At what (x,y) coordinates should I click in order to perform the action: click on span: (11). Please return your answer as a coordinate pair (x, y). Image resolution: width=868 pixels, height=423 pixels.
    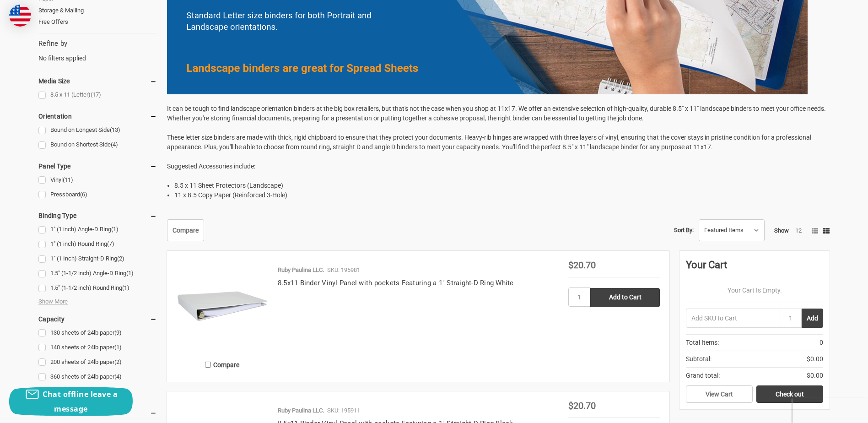
    Looking at the image, I should click on (68, 179).